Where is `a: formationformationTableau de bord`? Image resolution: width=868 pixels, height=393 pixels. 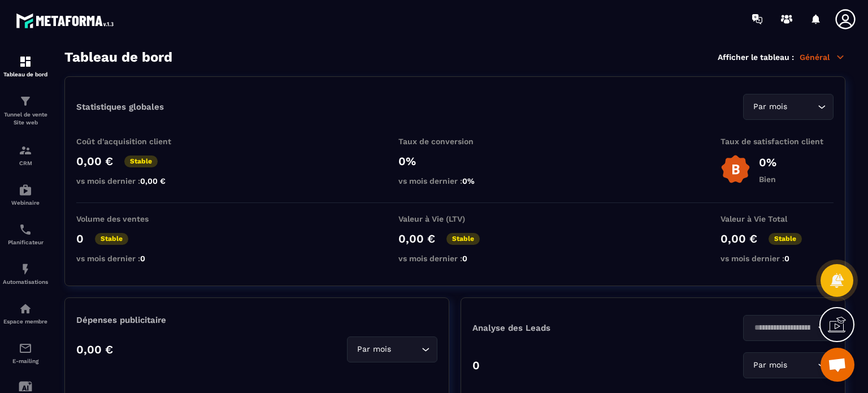
a: formationformationTableau de bord is located at coordinates (26, 66).